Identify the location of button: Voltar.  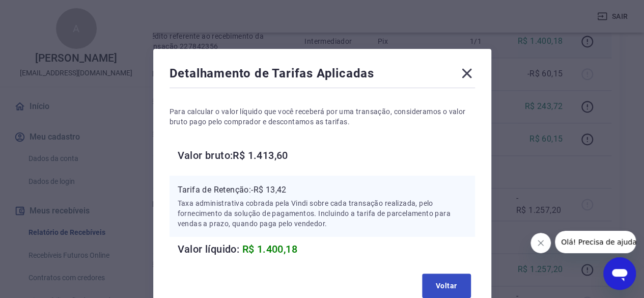
(446, 285).